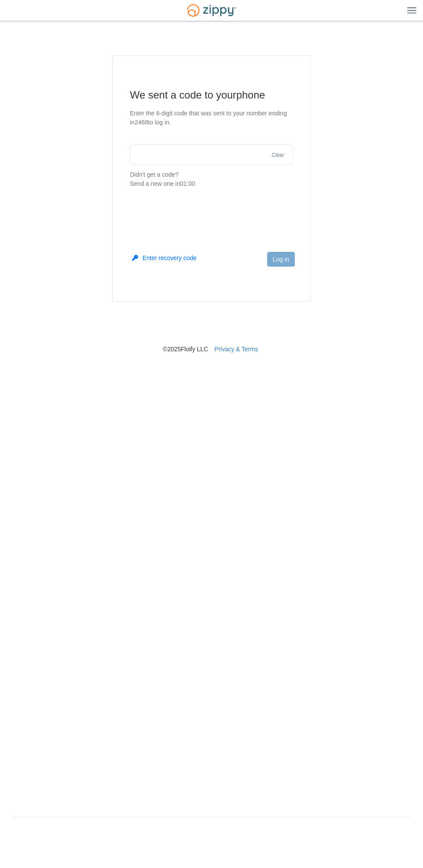  Describe the element at coordinates (164, 258) in the screenshot. I see `button: Enter recovery code` at that location.